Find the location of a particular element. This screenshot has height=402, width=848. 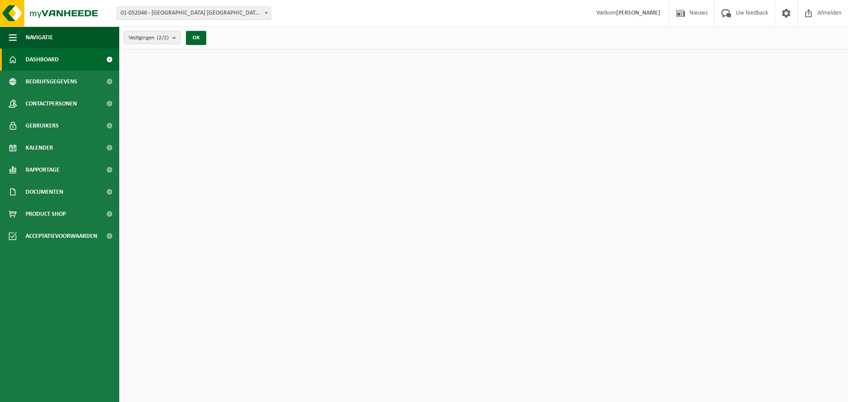

span: Contactpersonen is located at coordinates (51, 104).